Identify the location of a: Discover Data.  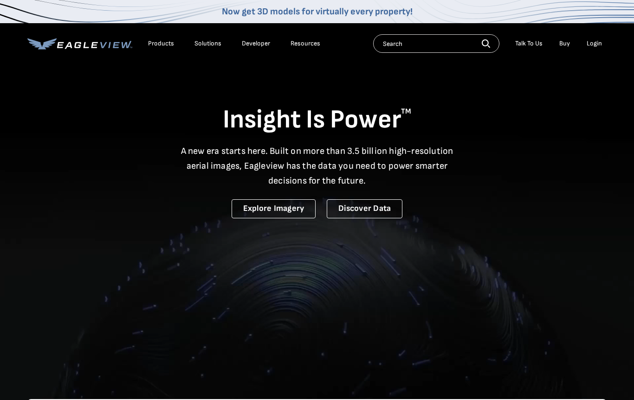
(364, 209).